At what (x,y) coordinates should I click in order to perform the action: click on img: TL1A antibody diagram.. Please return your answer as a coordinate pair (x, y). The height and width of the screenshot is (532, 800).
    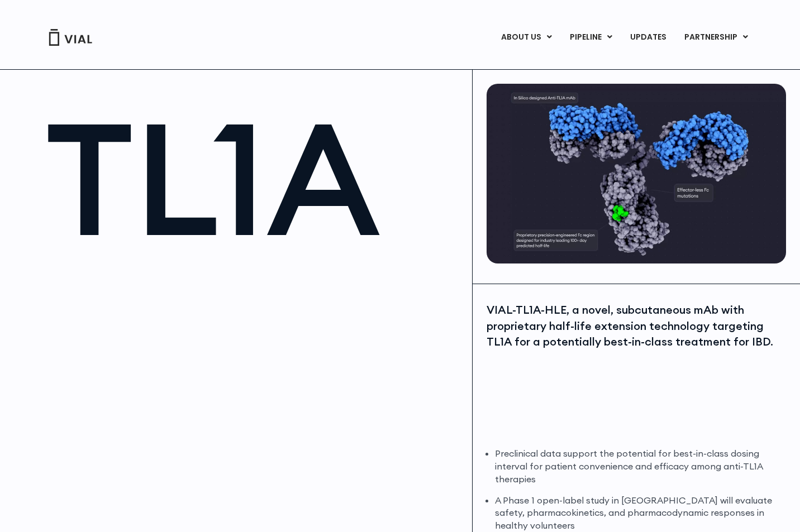
    Looking at the image, I should click on (636, 173).